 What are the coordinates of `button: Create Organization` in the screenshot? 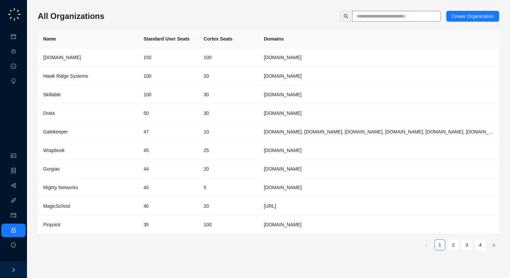 It's located at (473, 16).